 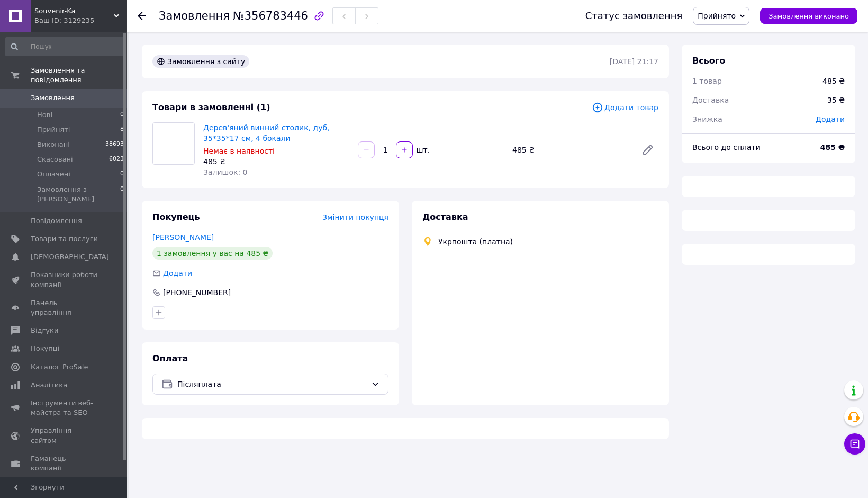 What do you see at coordinates (625, 107) in the screenshot?
I see `span: Додати товар` at bounding box center [625, 107].